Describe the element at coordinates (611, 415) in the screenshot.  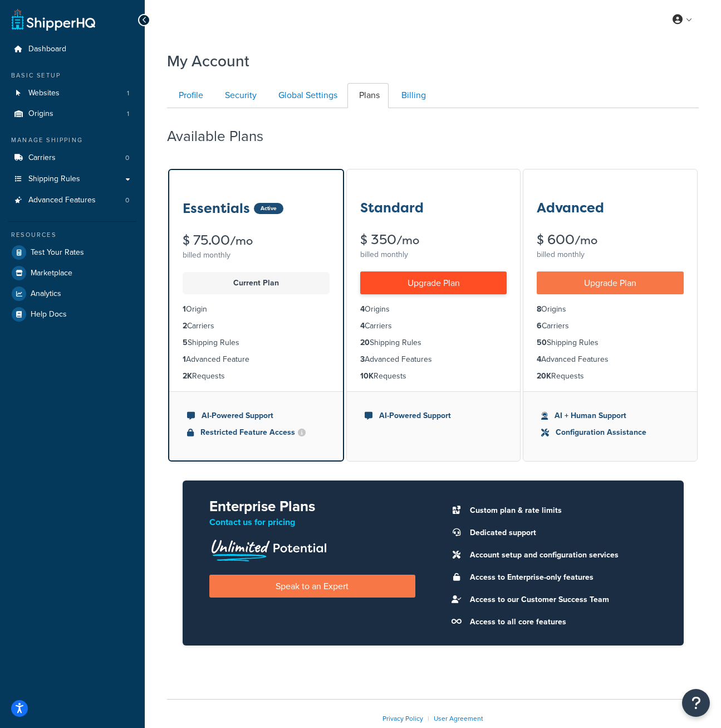
I see `li: AI + Human Support` at that location.